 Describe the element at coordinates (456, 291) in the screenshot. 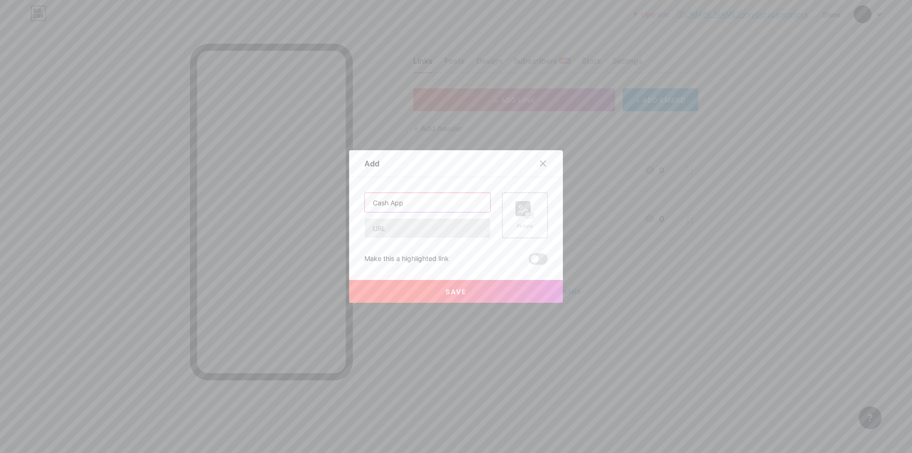

I see `button: Save` at that location.